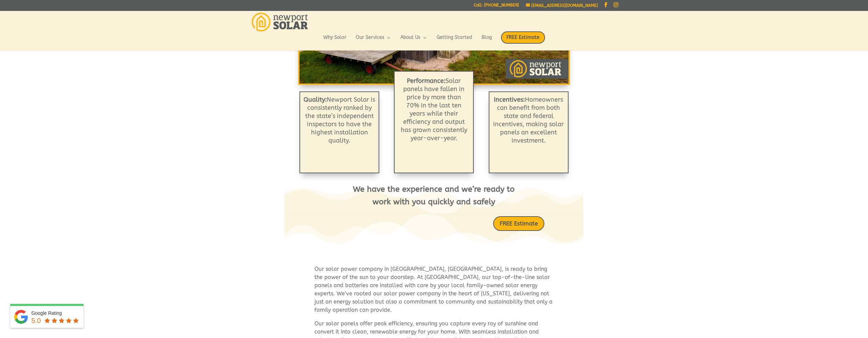  I want to click on span: We have the experience and we’re ready to work with you quickly and safely, so click(434, 195).